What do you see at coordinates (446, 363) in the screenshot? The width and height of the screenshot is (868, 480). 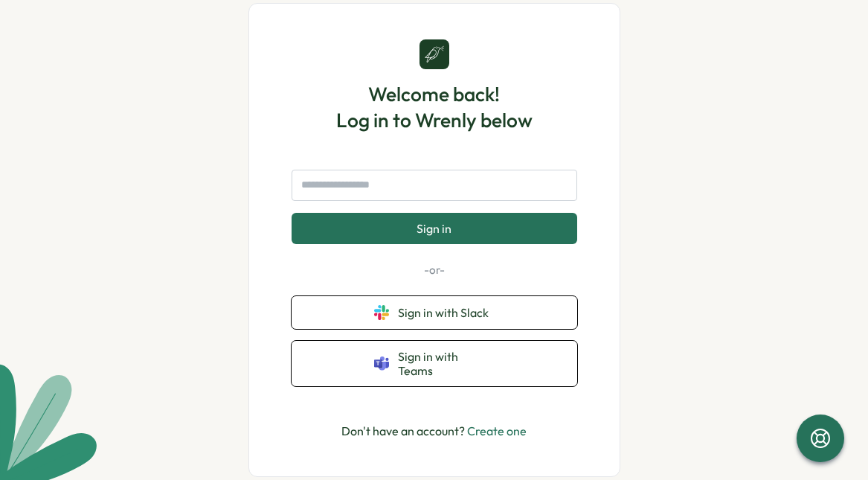 I see `span: Sign in with Teams` at bounding box center [446, 363].